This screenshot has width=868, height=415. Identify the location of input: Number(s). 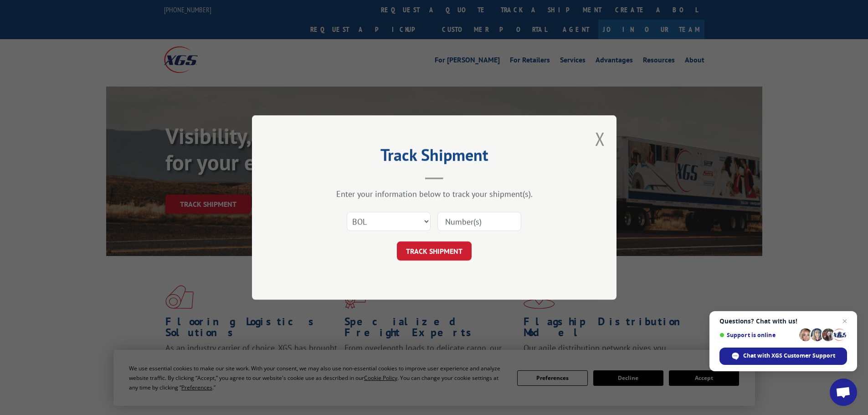
(479, 221).